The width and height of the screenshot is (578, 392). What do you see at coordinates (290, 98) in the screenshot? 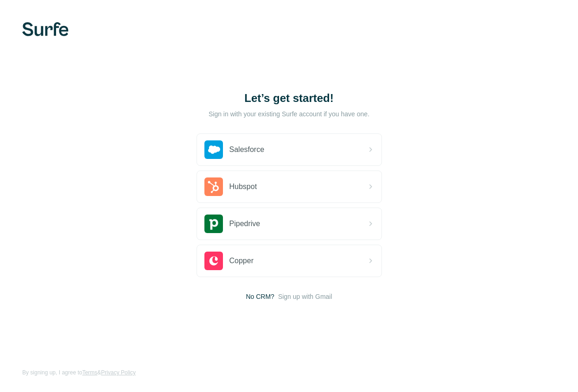
I see `h1: Let’s get started!` at bounding box center [290, 98].